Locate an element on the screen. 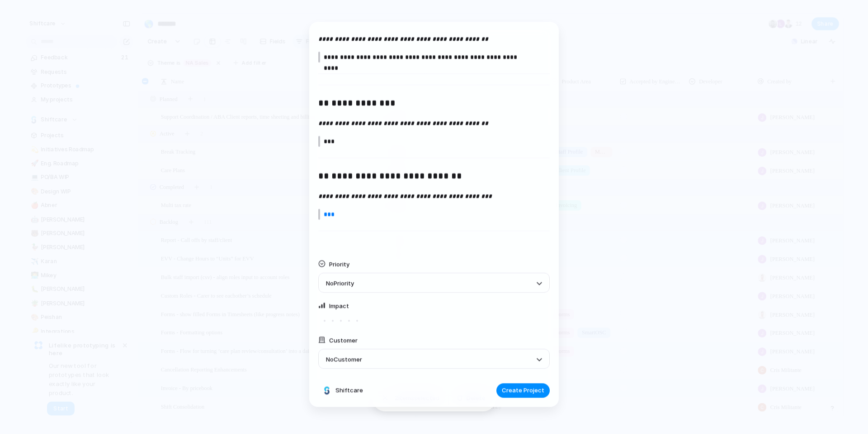  span: Create Project is located at coordinates (523, 390).